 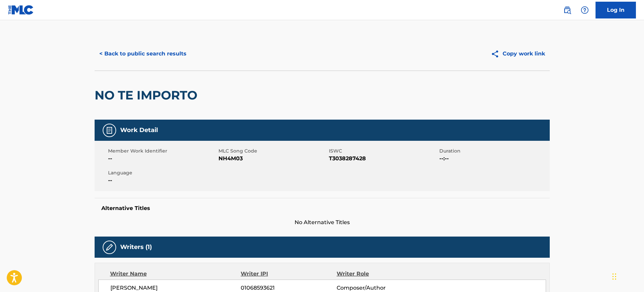 What do you see at coordinates (143, 54) in the screenshot?
I see `button: < Back to public search results` at bounding box center [143, 54].